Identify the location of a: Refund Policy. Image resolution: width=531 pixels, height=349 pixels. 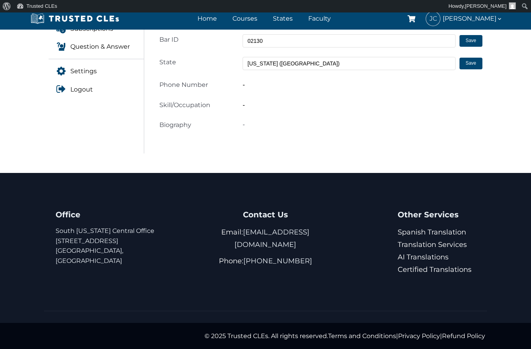
(464, 335).